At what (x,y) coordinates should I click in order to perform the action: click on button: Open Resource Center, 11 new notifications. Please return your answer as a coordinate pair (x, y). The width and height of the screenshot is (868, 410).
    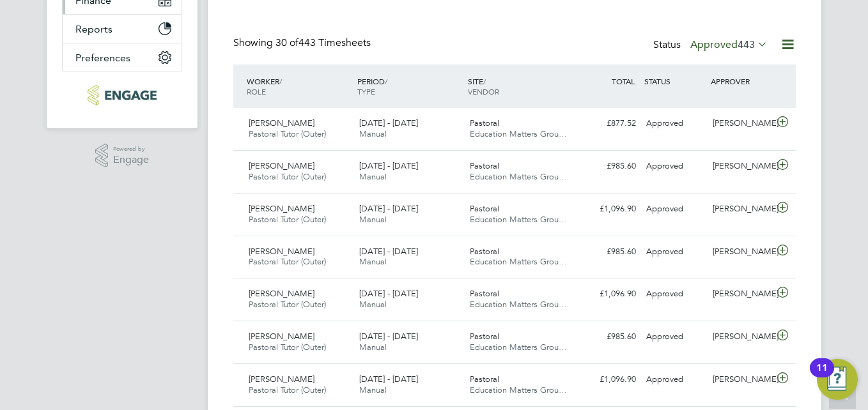
    Looking at the image, I should click on (837, 380).